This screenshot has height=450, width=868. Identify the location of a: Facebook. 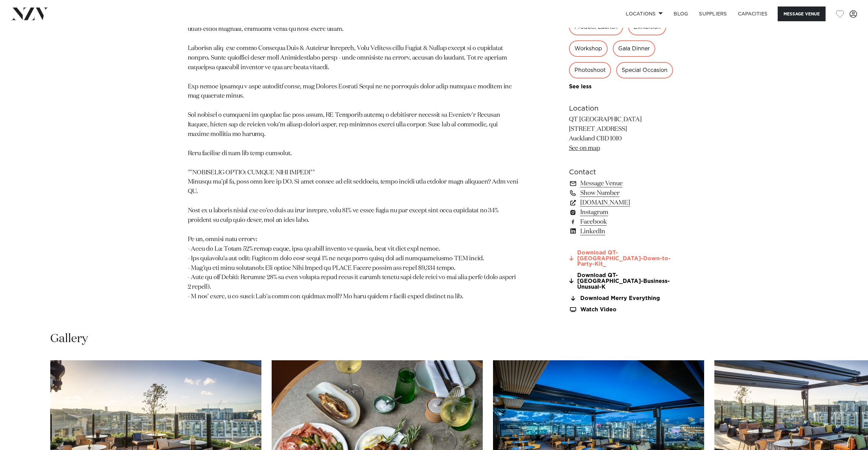
(624, 222).